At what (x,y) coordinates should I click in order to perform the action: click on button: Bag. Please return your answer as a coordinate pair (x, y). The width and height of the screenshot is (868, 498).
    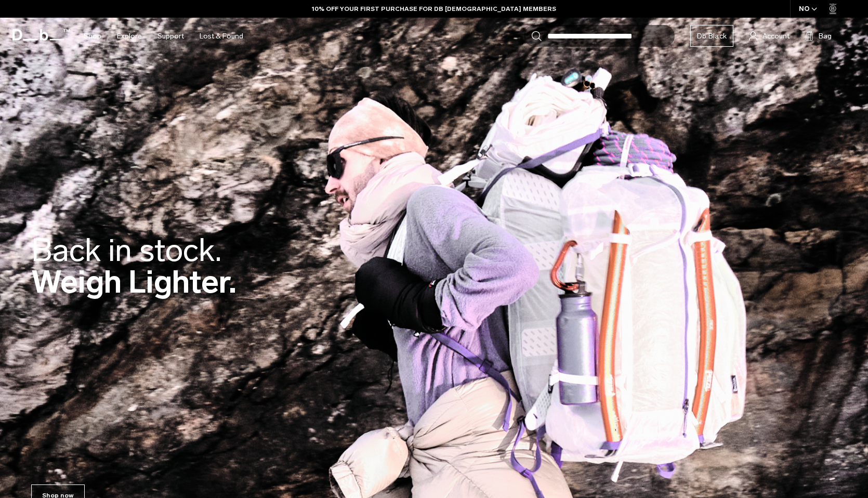
    Looking at the image, I should click on (818, 36).